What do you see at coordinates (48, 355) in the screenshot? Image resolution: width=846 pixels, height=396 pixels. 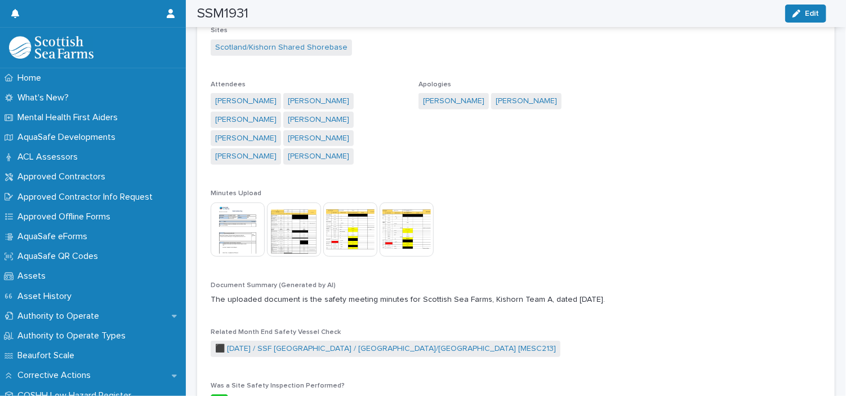 I see `p: Beaufort Scale` at bounding box center [48, 355].